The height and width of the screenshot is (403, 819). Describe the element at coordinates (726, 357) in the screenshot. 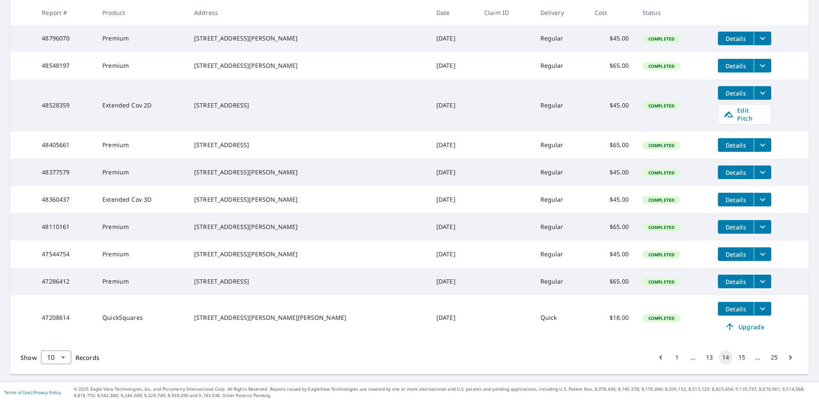

I see `button: page 14` at that location.